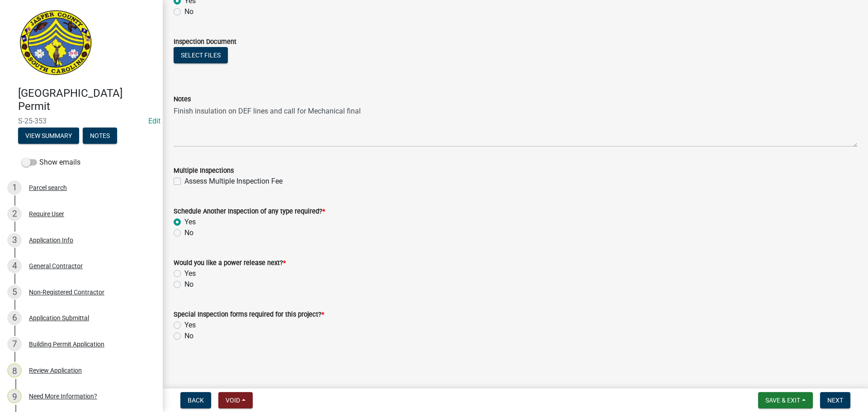  Describe the element at coordinates (63, 396) in the screenshot. I see `div: Need More Information?` at that location.